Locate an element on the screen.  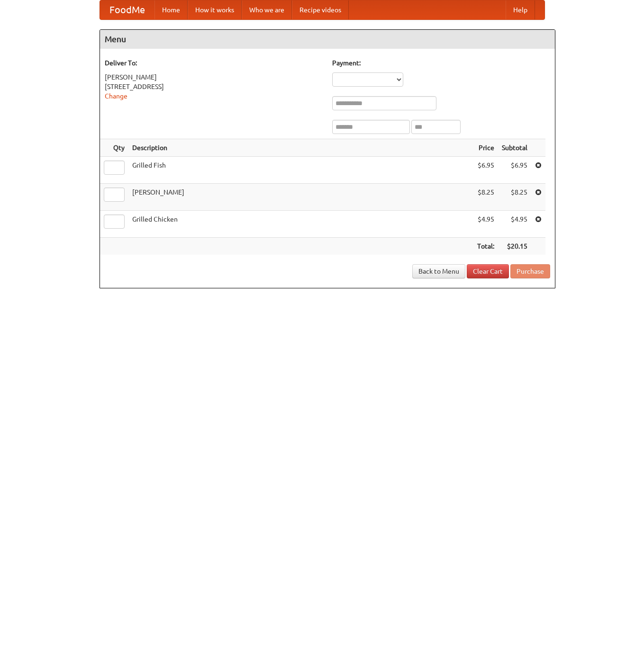
th: Subtotal is located at coordinates (514, 147).